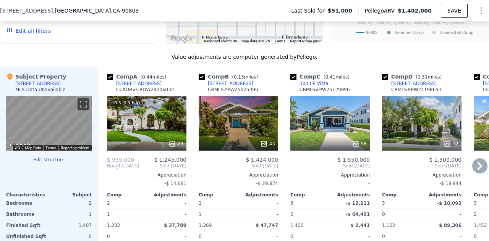 The height and width of the screenshot is (241, 489). What do you see at coordinates (36, 77) in the screenshot?
I see `div: Subject Property` at bounding box center [36, 77].